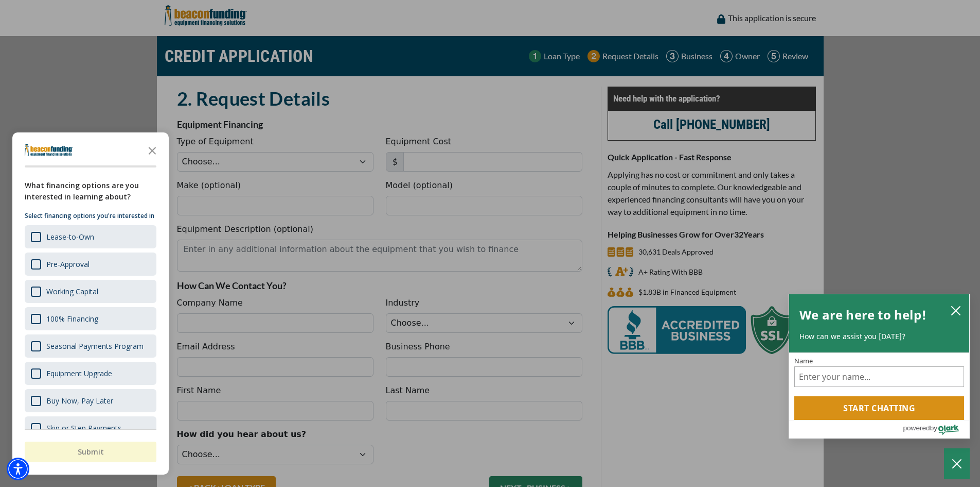  Describe the element at coordinates (91, 452) in the screenshot. I see `button: Submit` at that location.